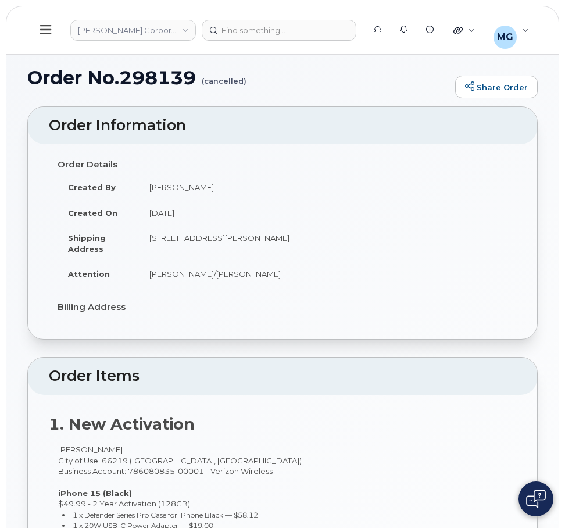  I want to click on small: 1 x Defender Series Pro Case for iPhone Black — $58.12, so click(165, 514).